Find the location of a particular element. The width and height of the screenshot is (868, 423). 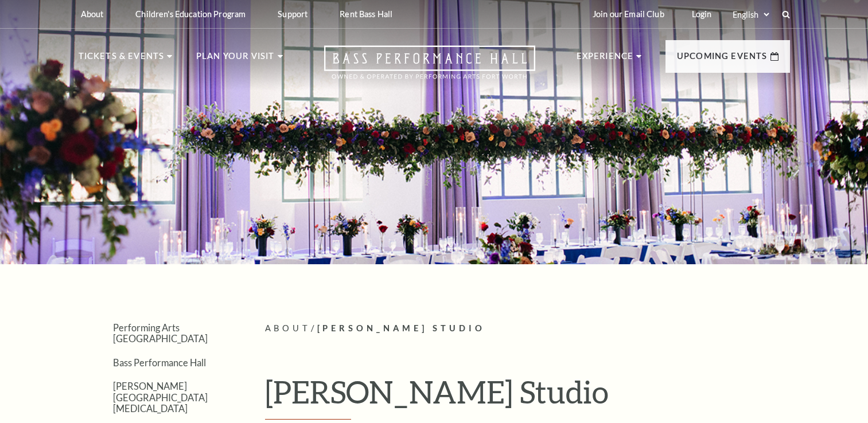

p: Experience is located at coordinates (605, 59).